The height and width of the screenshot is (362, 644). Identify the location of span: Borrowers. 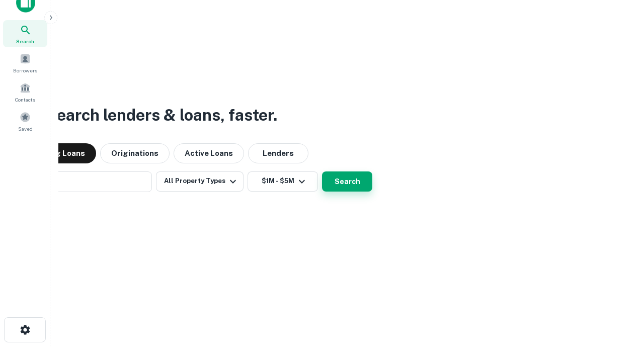
(25, 70).